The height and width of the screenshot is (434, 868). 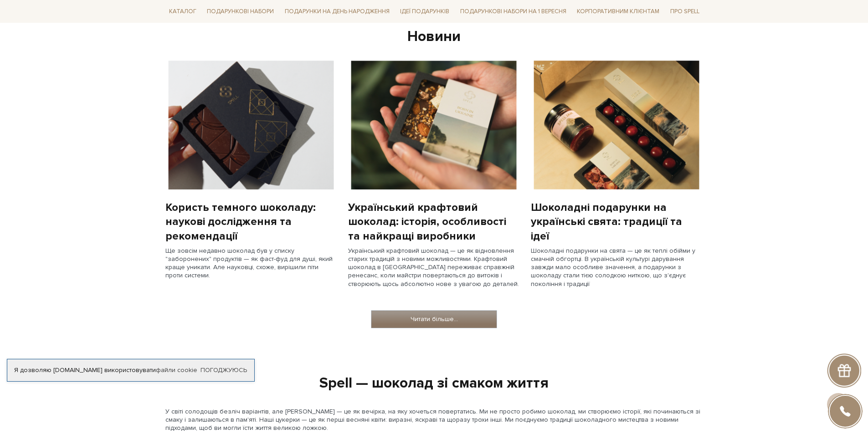 I want to click on span: Каталог, so click(x=182, y=11).